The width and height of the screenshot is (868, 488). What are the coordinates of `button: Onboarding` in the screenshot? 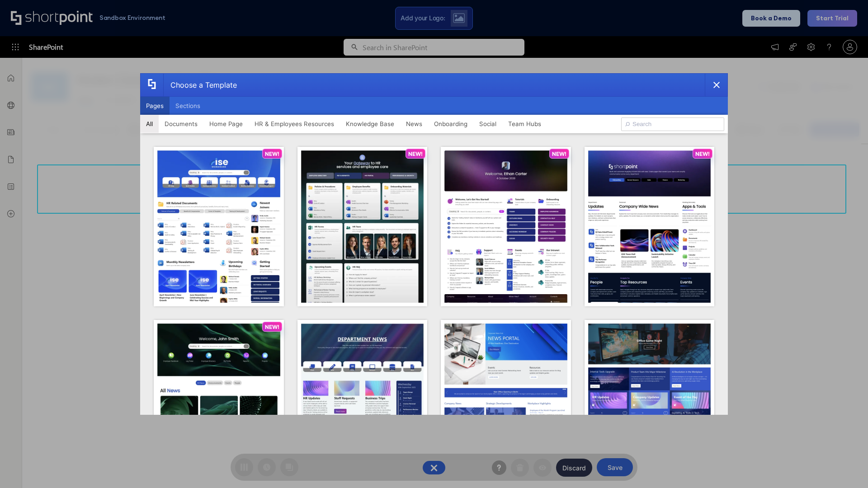 It's located at (451, 124).